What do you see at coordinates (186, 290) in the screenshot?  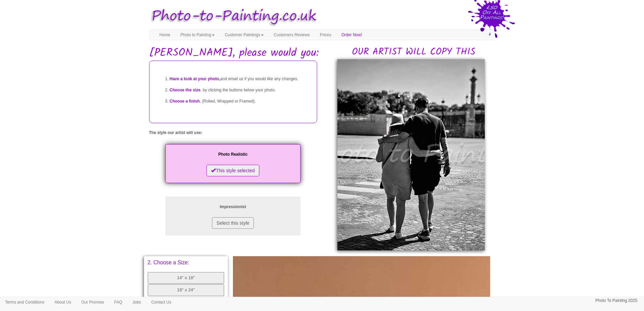 I see `button: 18" x 24"` at bounding box center [186, 290].